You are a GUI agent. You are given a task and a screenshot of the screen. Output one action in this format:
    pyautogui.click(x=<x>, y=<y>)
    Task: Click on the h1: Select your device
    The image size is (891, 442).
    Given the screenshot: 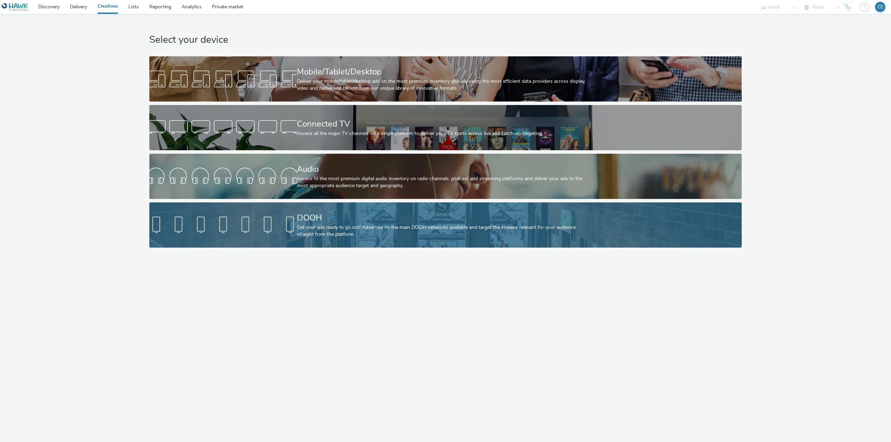 What is the action you would take?
    pyautogui.click(x=446, y=40)
    